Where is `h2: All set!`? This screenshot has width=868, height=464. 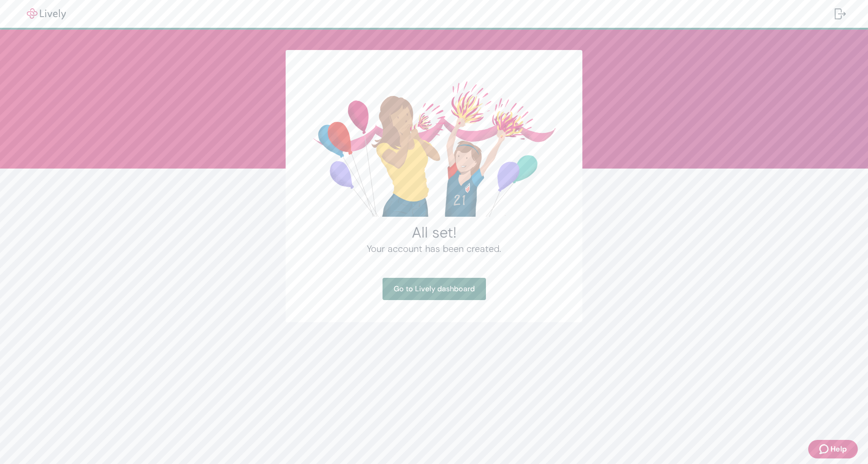
h2: All set! is located at coordinates (434, 233).